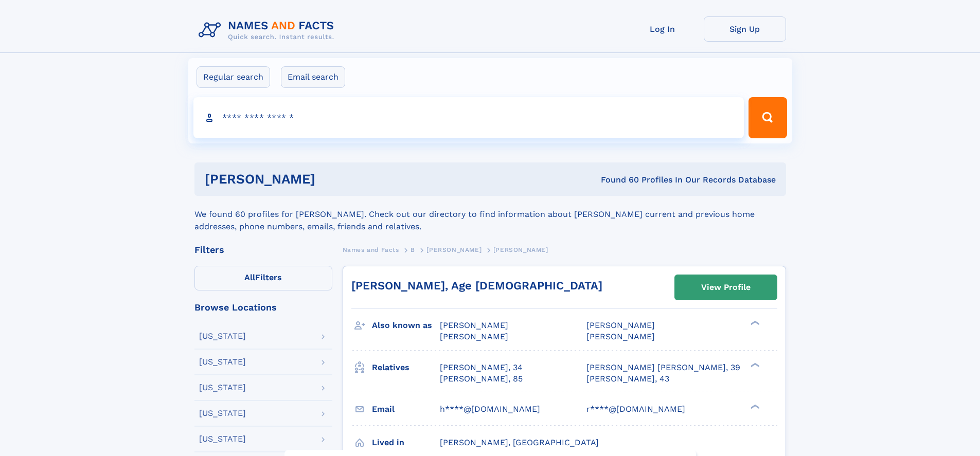 This screenshot has height=456, width=980. What do you see at coordinates (233, 77) in the screenshot?
I see `label: Regular search` at bounding box center [233, 77].